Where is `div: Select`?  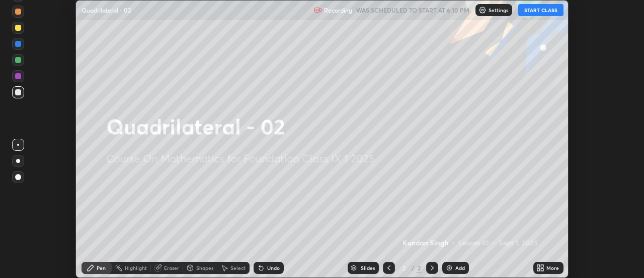 div: Select is located at coordinates (238, 268).